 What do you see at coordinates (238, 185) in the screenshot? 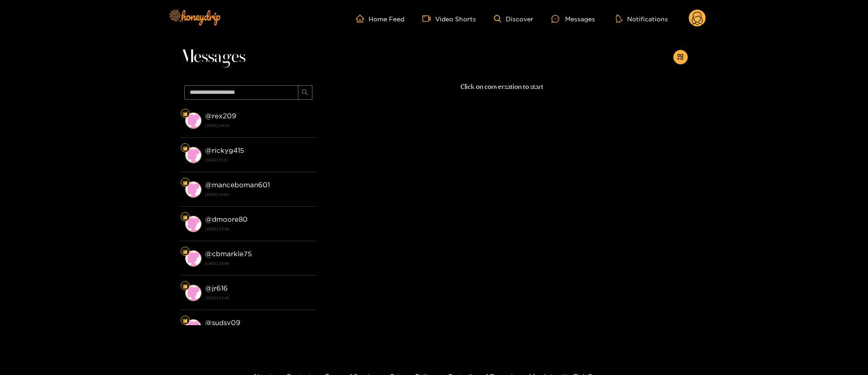
I see `strong: @ manceboman601` at bounding box center [238, 185].